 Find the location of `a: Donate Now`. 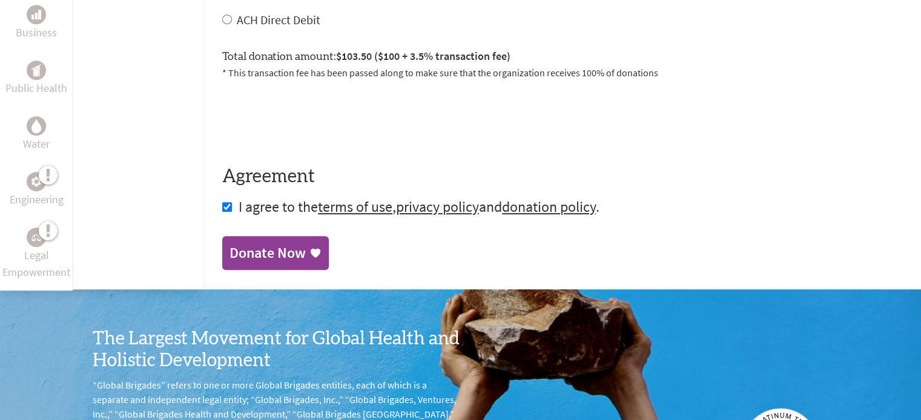

a: Donate Now is located at coordinates (276, 253).